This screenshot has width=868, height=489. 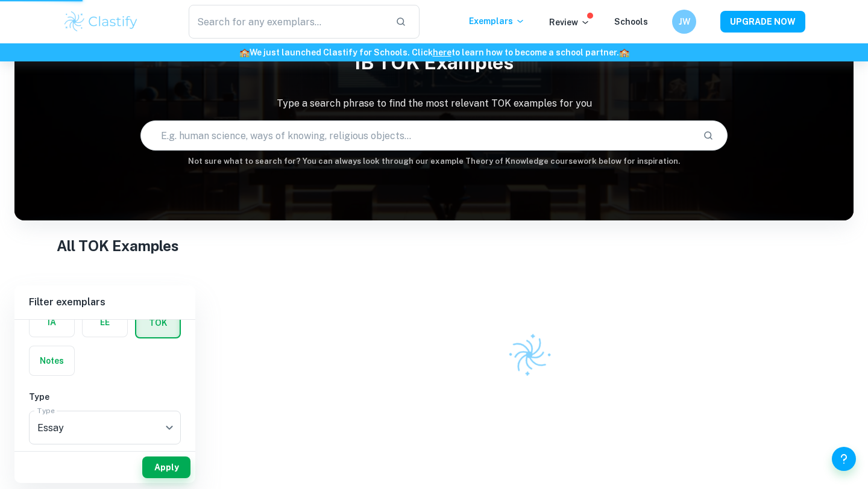 What do you see at coordinates (708, 136) in the screenshot?
I see `button: Search` at bounding box center [708, 136].